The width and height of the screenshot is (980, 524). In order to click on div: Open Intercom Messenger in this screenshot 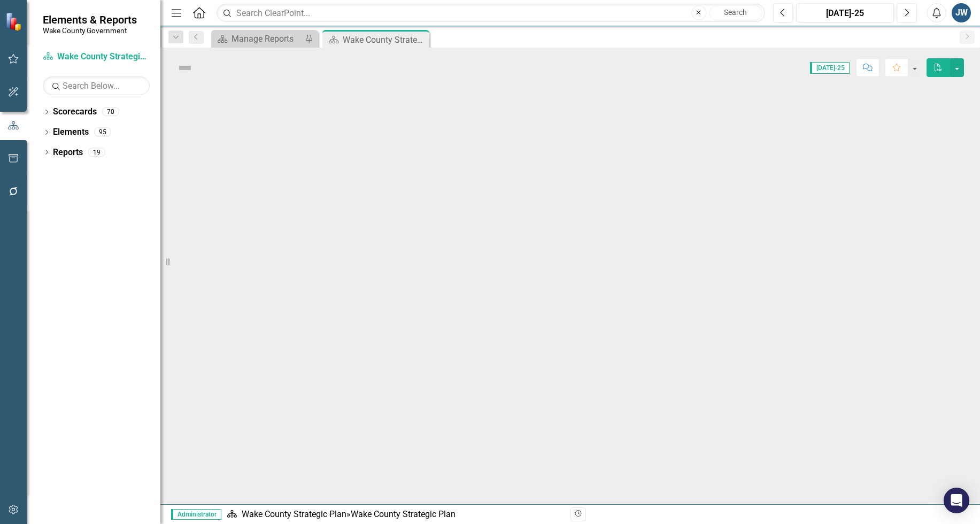, I will do `click(956, 500)`.